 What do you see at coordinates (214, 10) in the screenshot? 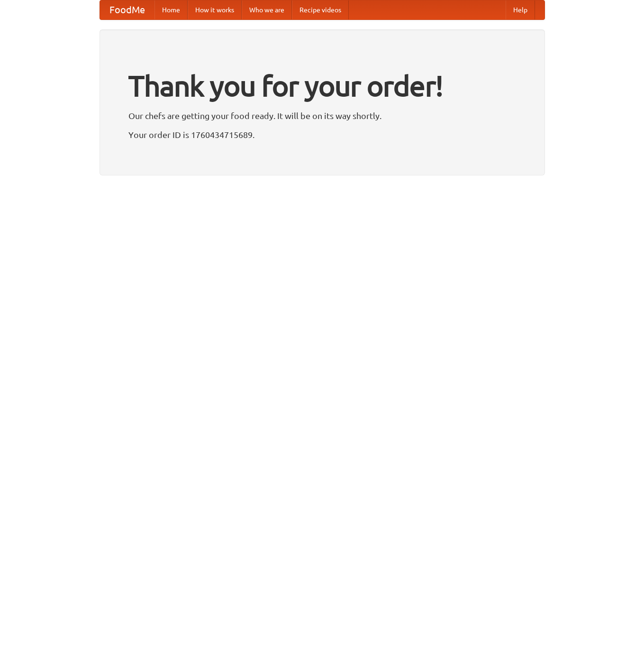
I see `a: How it works` at bounding box center [214, 10].